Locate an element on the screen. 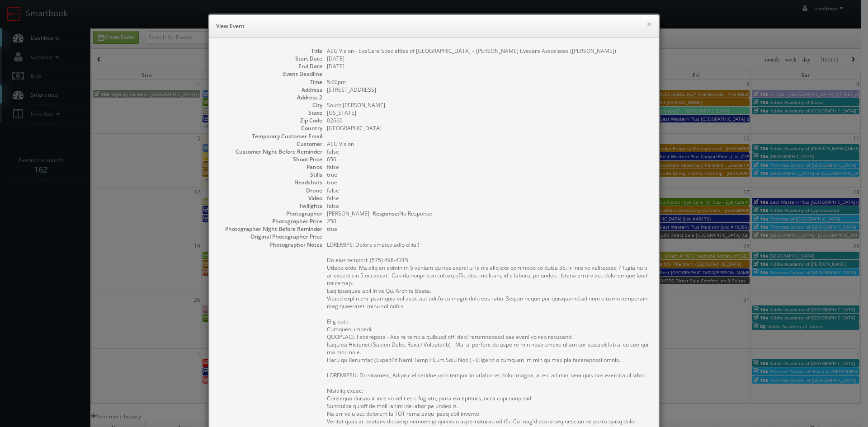 This screenshot has width=868, height=427. dd: 250 is located at coordinates (488, 221).